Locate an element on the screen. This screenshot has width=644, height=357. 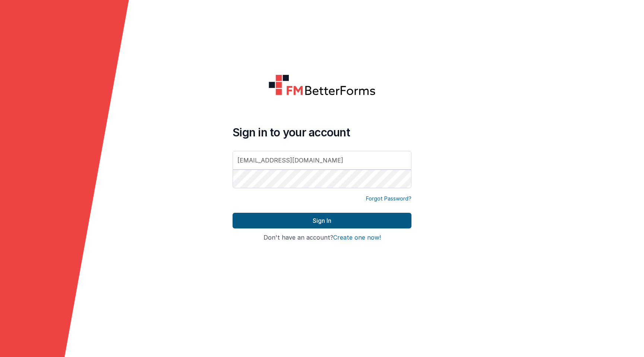
button: Create one now! is located at coordinates (357, 237).